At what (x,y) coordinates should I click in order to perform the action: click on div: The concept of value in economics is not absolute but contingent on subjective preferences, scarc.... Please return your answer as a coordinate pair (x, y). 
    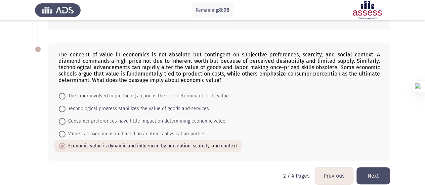
    Looking at the image, I should click on (219, 67).